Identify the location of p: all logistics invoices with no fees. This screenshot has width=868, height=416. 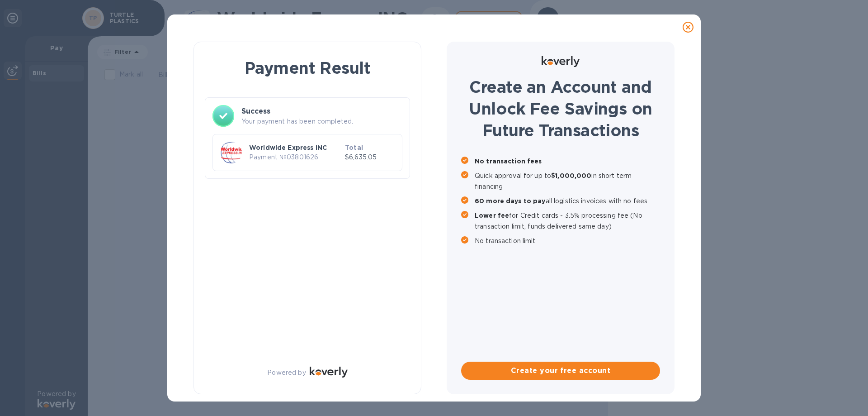
(568, 201).